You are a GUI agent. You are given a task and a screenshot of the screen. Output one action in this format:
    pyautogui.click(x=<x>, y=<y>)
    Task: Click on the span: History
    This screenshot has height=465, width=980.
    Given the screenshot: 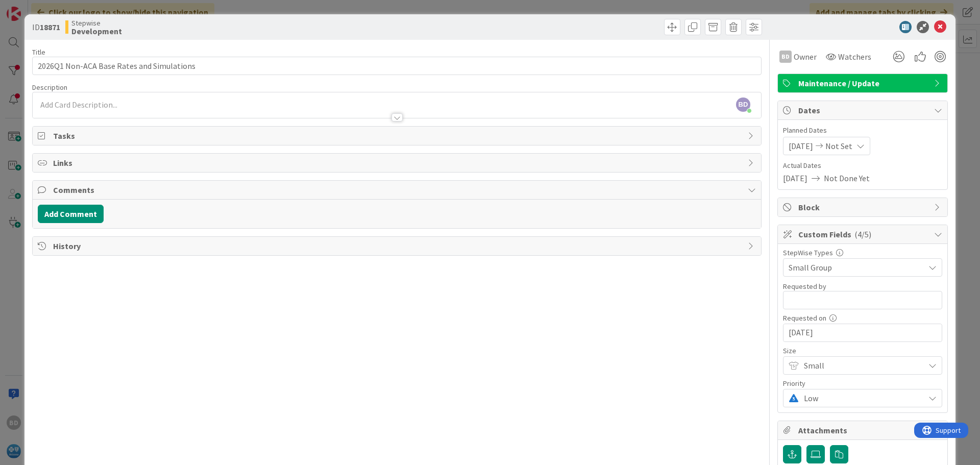 What is the action you would take?
    pyautogui.click(x=397, y=246)
    